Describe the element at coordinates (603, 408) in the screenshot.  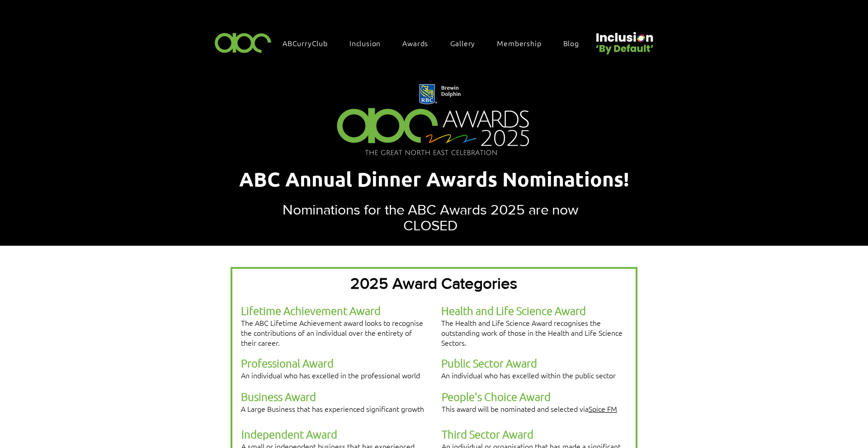
I see `a: Spice FM` at that location.